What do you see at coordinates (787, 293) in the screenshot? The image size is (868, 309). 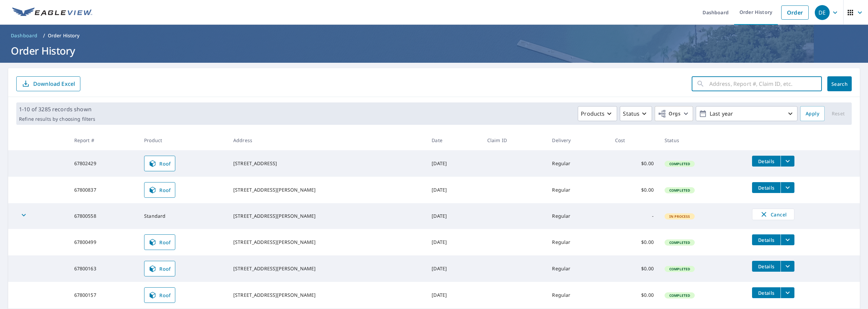 I see `button: filesDropdownBtn-67800157` at bounding box center [787, 293].